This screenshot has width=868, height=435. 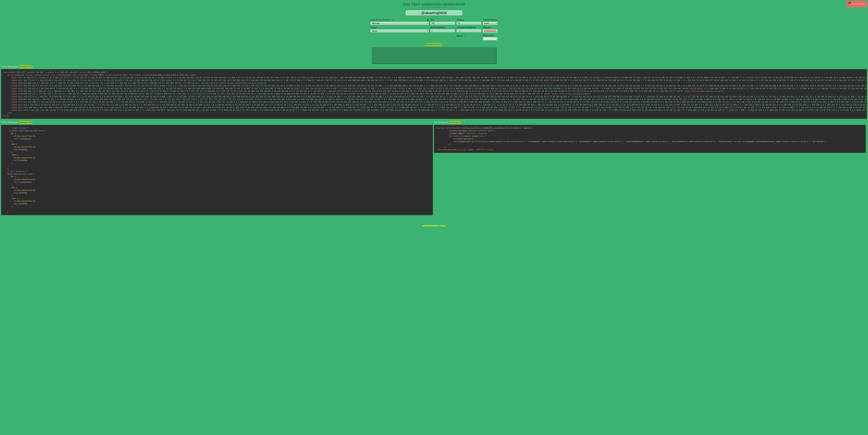 I want to click on span: M 501.901 111 L 488.401 111 L 488.401 0 L 501.901 0 L 501.901 45.45 Q 506.101 39.3 512.551 35.25 ..., so click(x=348, y=91).